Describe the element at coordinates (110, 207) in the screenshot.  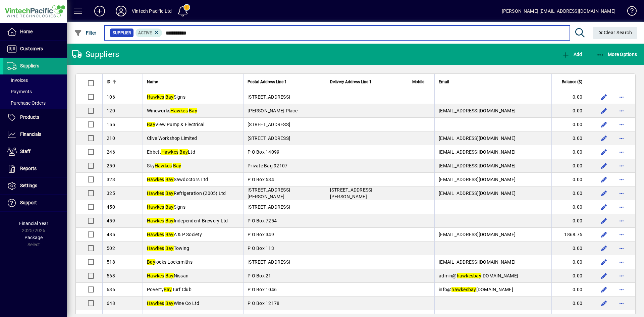
I see `span: 450` at that location.